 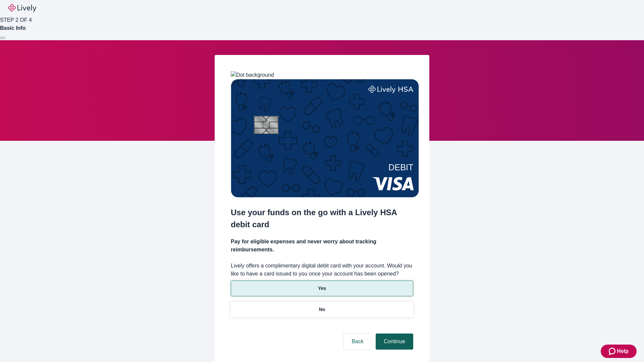 I want to click on img: Debit card, so click(x=324, y=138).